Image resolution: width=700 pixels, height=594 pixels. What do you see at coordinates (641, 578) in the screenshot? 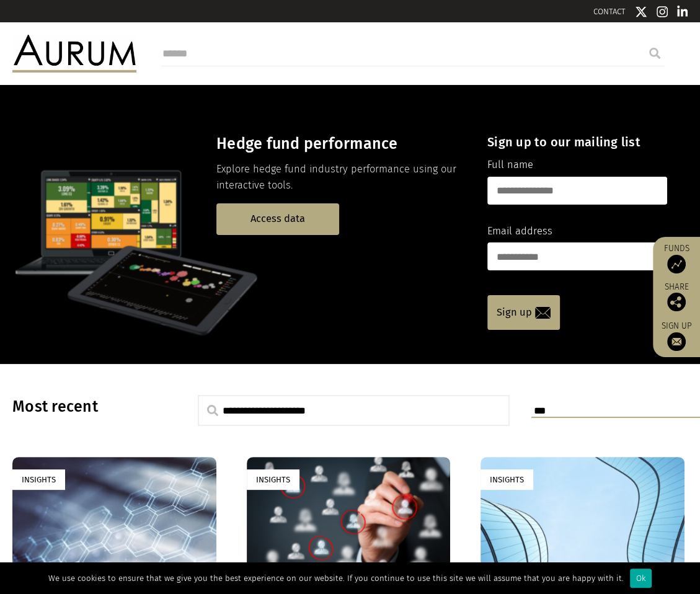
I see `div: Ok` at bounding box center [641, 578].